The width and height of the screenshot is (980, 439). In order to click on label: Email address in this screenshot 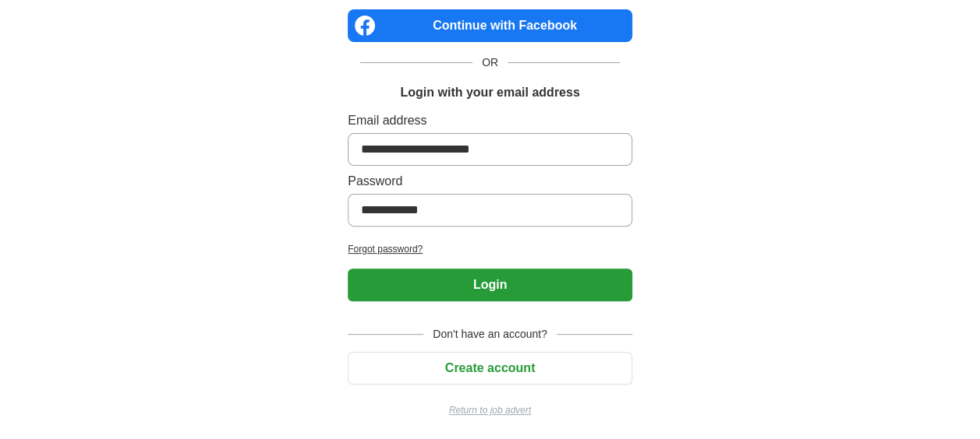, I will do `click(490, 121)`.